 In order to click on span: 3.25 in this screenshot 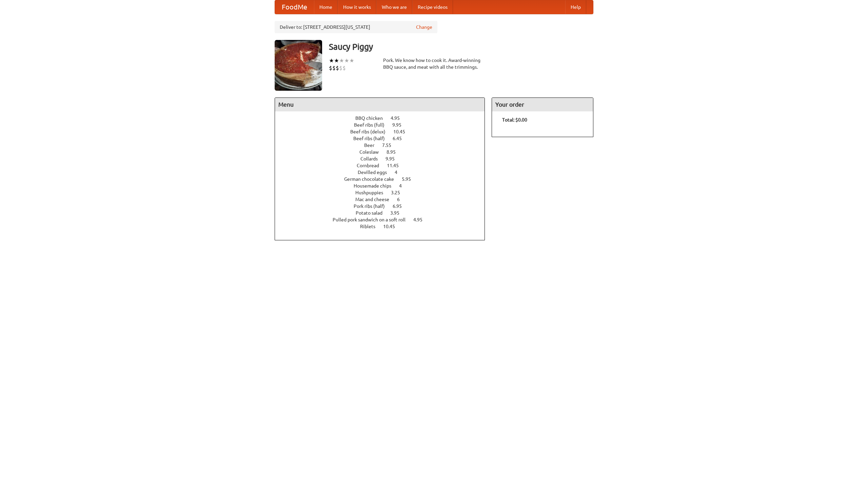, I will do `click(399, 193)`.